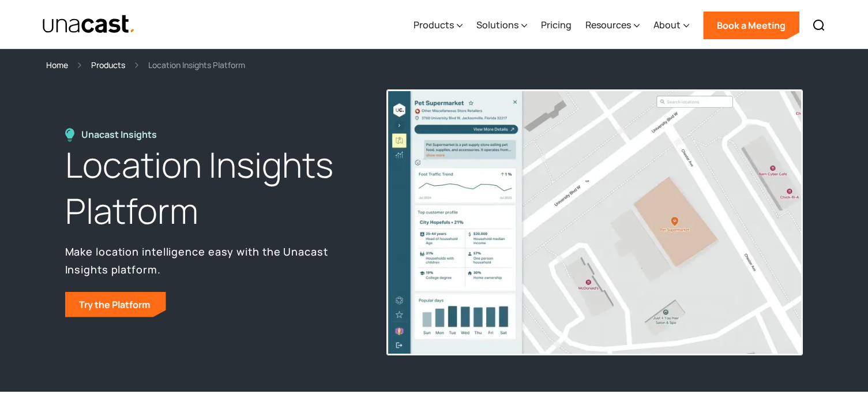 This screenshot has width=868, height=405. Describe the element at coordinates (197, 64) in the screenshot. I see `div: Location Insights Platform` at that location.